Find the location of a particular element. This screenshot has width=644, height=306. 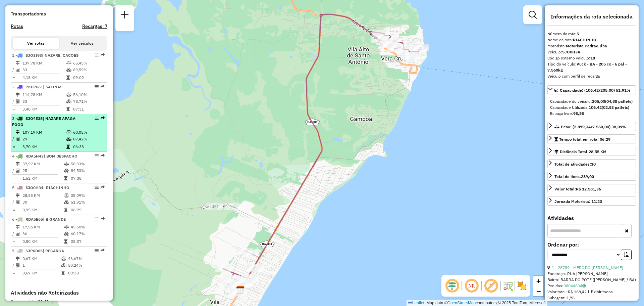

a: Jornada Motorista: 11:20 is located at coordinates (592, 201).